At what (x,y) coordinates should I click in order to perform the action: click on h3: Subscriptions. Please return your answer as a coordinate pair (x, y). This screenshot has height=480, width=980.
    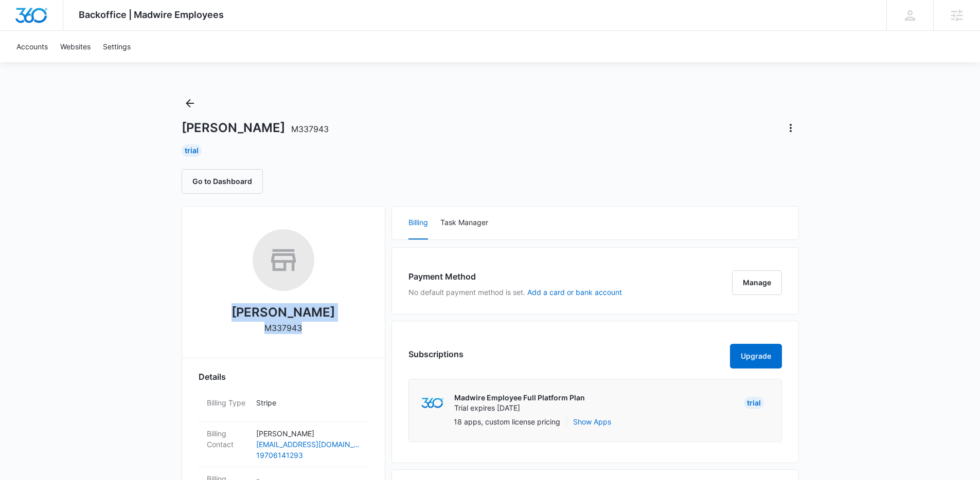
    Looking at the image, I should click on (435, 355).